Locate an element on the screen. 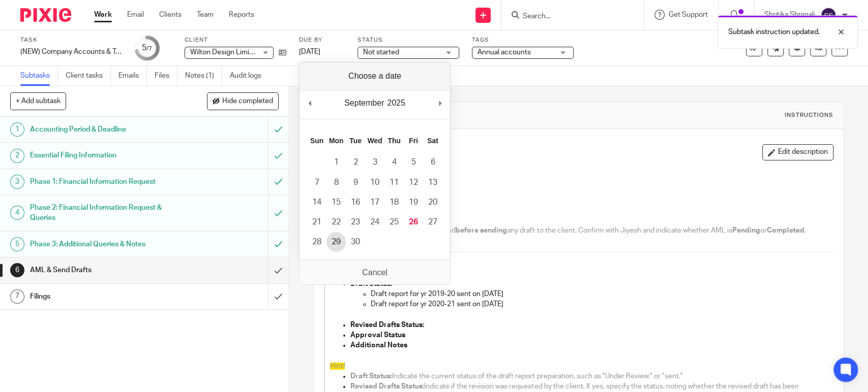  a: Emails is located at coordinates (133, 76).